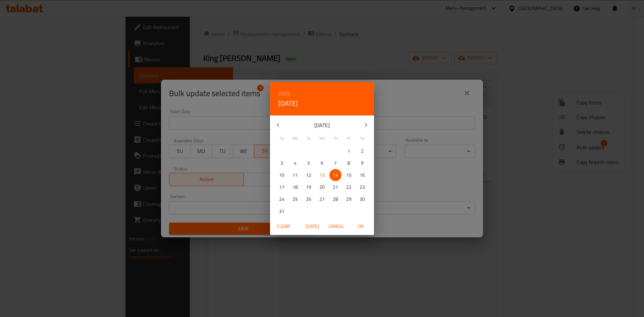 The image size is (644, 317). Describe the element at coordinates (322, 187) in the screenshot. I see `button: 20` at that location.